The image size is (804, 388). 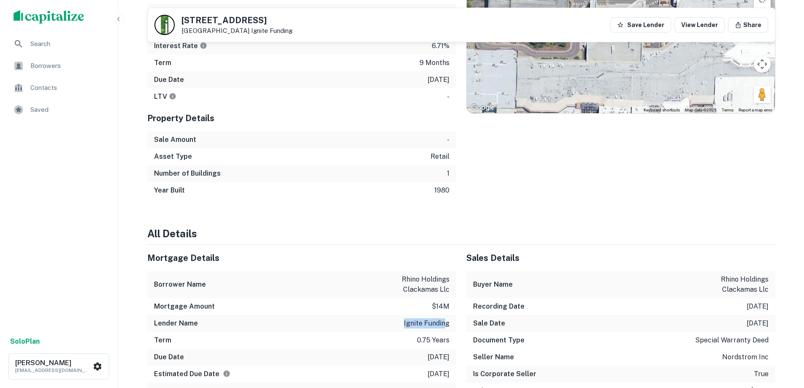 I want to click on a: SoloPlan, so click(x=25, y=341).